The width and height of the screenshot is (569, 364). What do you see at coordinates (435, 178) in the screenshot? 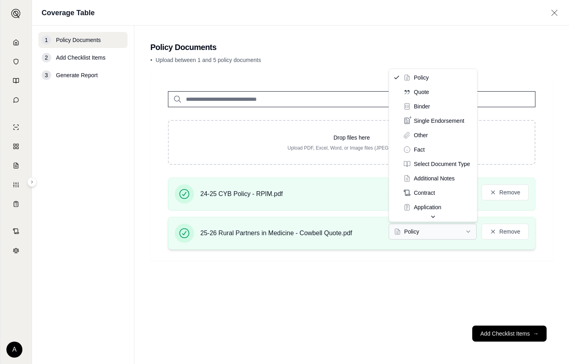
I see `span: Additional Notes` at bounding box center [435, 178].